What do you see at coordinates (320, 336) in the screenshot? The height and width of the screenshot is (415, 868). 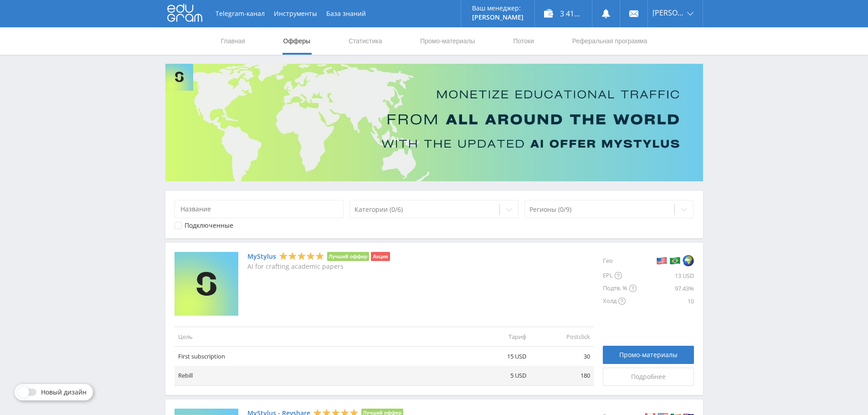 I see `td: Цель` at bounding box center [320, 336].